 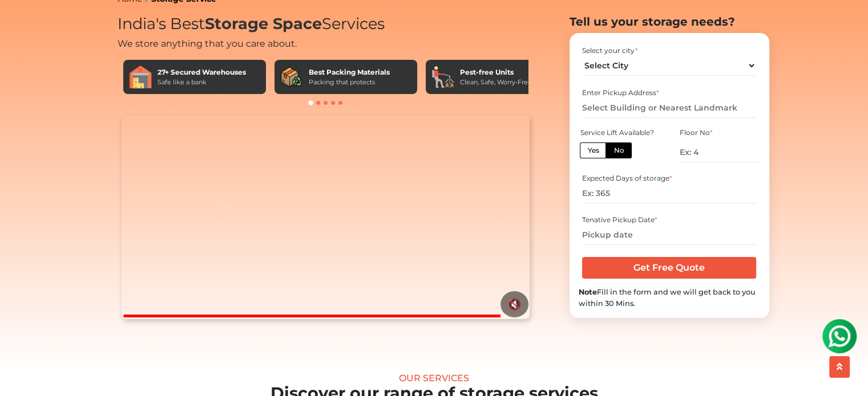 What do you see at coordinates (496, 82) in the screenshot?
I see `div: Clean, Safe, Worry-Free` at bounding box center [496, 82].